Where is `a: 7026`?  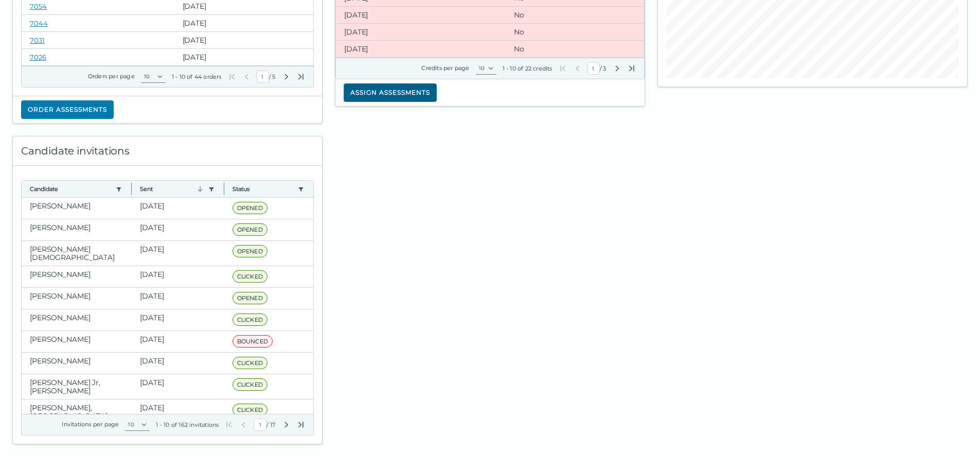 a: 7026 is located at coordinates (38, 57).